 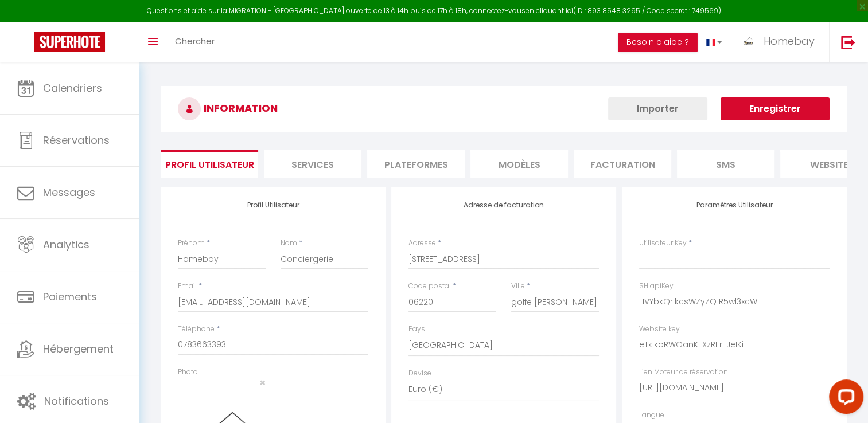 What do you see at coordinates (70, 296) in the screenshot?
I see `span: Paiements` at bounding box center [70, 296].